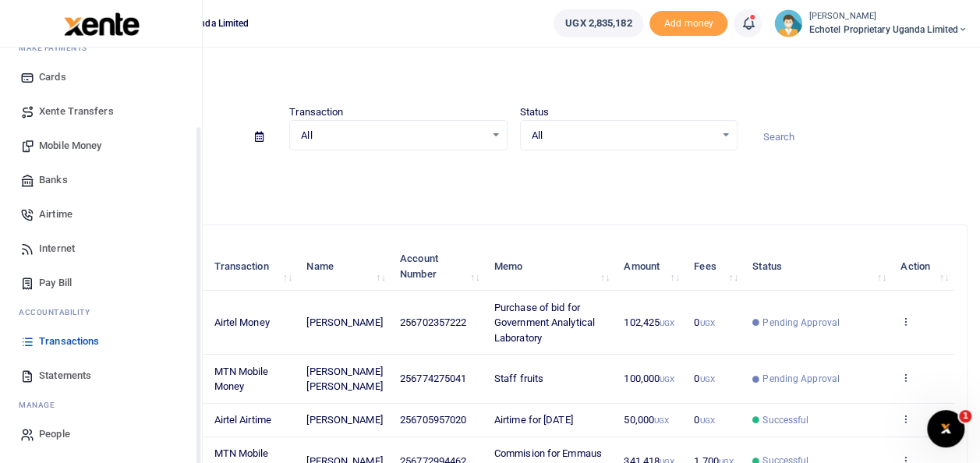  I want to click on th: Fees: activate to sort column ascending, so click(714, 266).